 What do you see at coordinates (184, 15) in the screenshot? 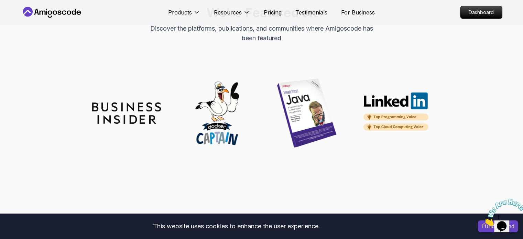
I see `button: Products` at bounding box center [184, 15].